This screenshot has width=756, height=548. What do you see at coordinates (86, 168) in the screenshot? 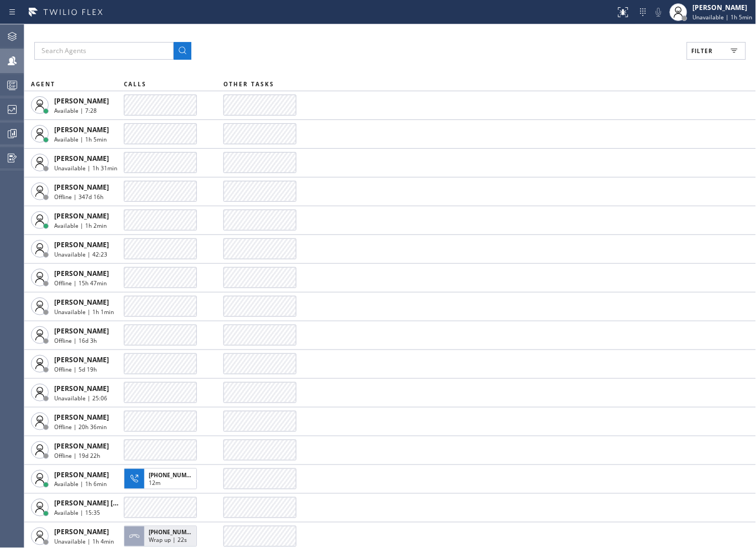
I see `span: Unavailable | 1h 31min` at bounding box center [86, 168].